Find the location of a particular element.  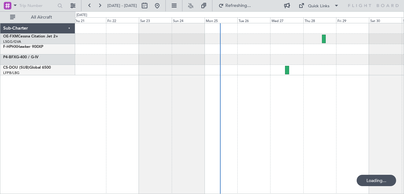

span: CS-DOU (SUB) is located at coordinates (16, 68).